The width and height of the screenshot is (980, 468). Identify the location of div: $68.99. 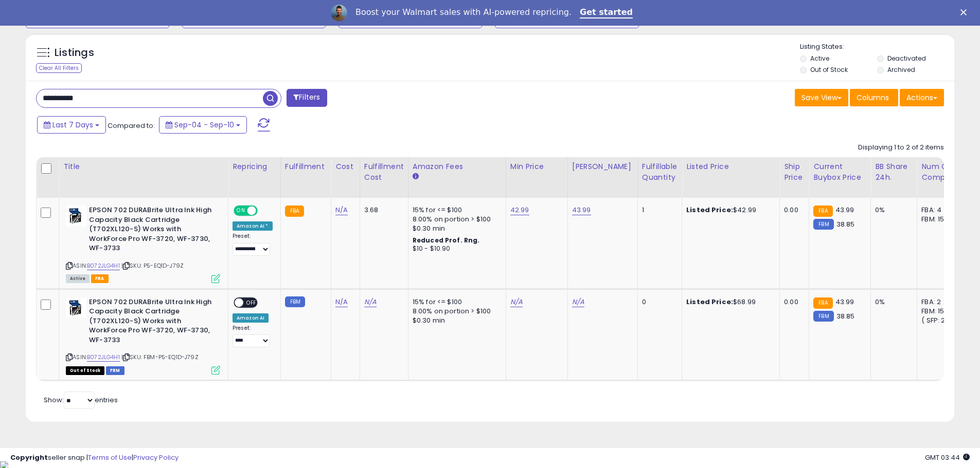
(729, 302).